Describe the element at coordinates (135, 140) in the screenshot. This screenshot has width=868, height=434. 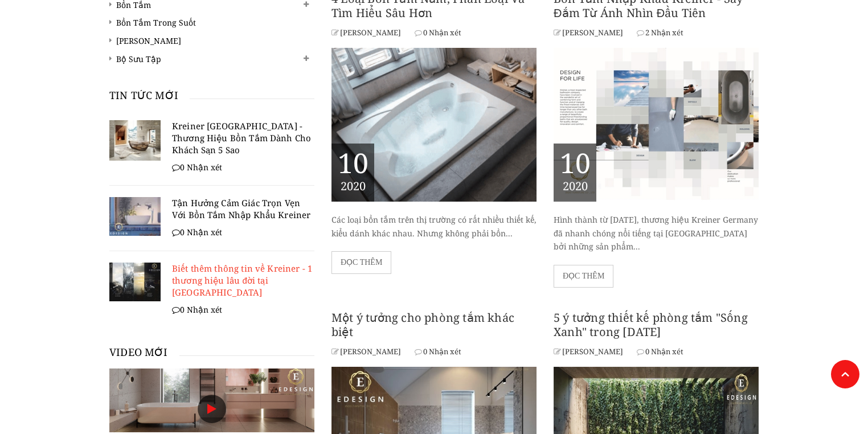
I see `img: Kreiner Germany - Thương Hiệu Bồn Tắm Dành Cho Khách Sạn 5 Sao` at that location.